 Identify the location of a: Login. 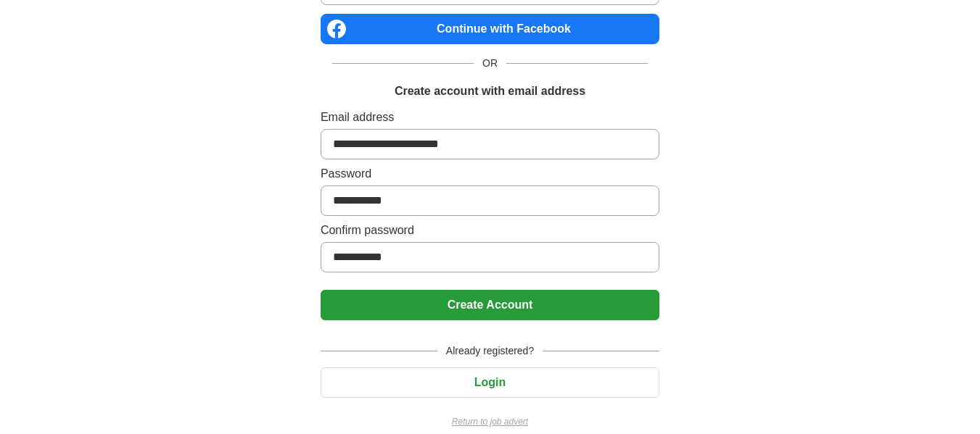
(490, 382).